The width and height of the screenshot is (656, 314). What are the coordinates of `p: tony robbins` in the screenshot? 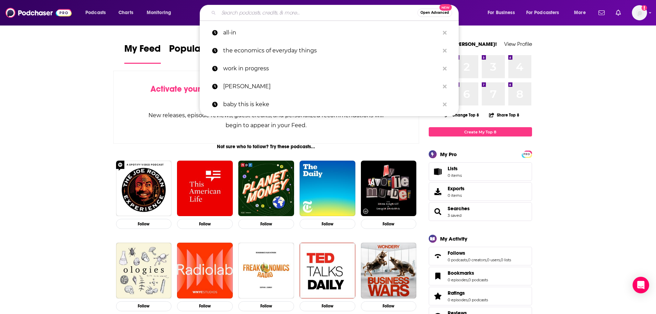 It's located at (331, 86).